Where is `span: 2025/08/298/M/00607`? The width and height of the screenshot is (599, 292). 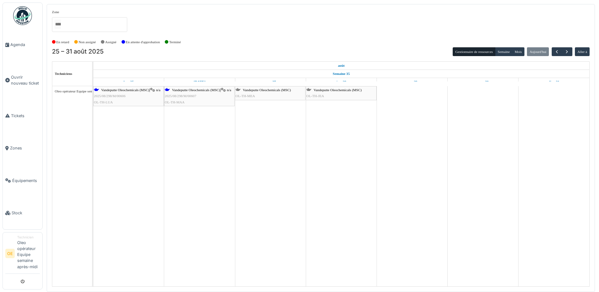
span: 2025/08/298/M/00607 is located at coordinates (180, 96).